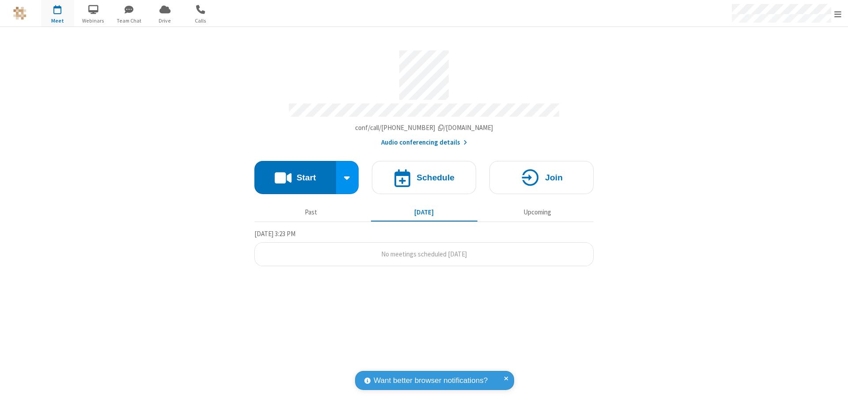  Describe the element at coordinates (424, 177) in the screenshot. I see `button: Schedule` at that location.